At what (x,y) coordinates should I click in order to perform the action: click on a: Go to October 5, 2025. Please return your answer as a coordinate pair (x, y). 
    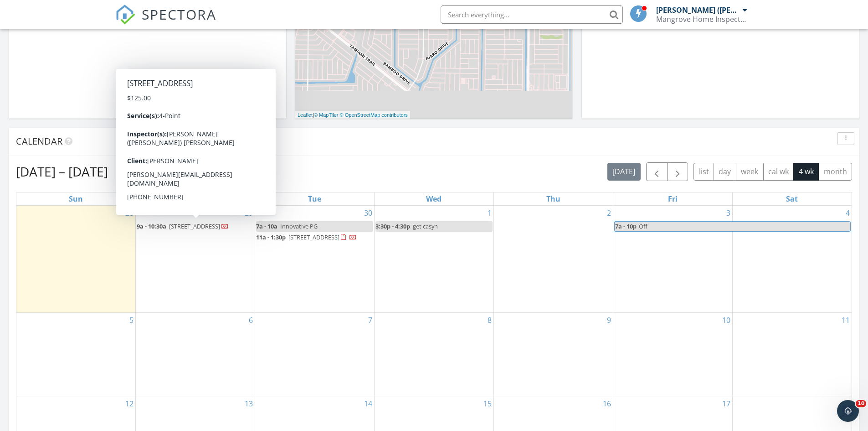
    Looking at the image, I should click on (131, 320).